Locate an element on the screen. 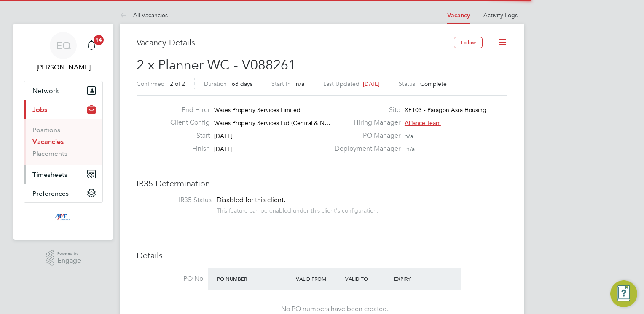 This screenshot has width=644, height=314. div: PO Number is located at coordinates (254, 279).